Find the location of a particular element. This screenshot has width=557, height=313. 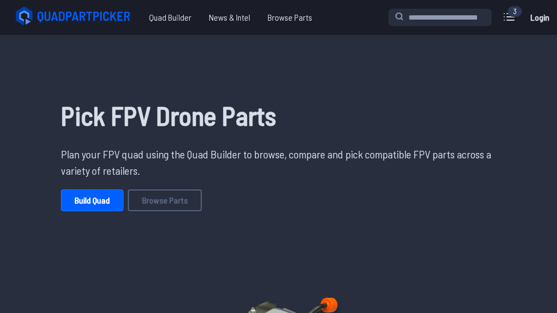

p: Plan your FPV quad using the Quad Builder to browse, compare and pick compatible FPV parts across... is located at coordinates (278, 162).